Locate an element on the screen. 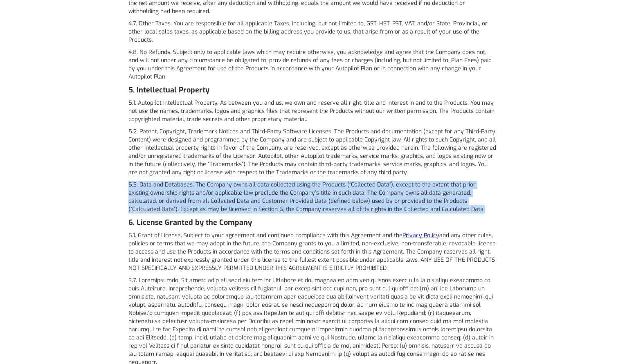  p: 4.7. Other Taxes. You are responsible for all applicable Taxes, including, but not limited to, GS... is located at coordinates (312, 32).